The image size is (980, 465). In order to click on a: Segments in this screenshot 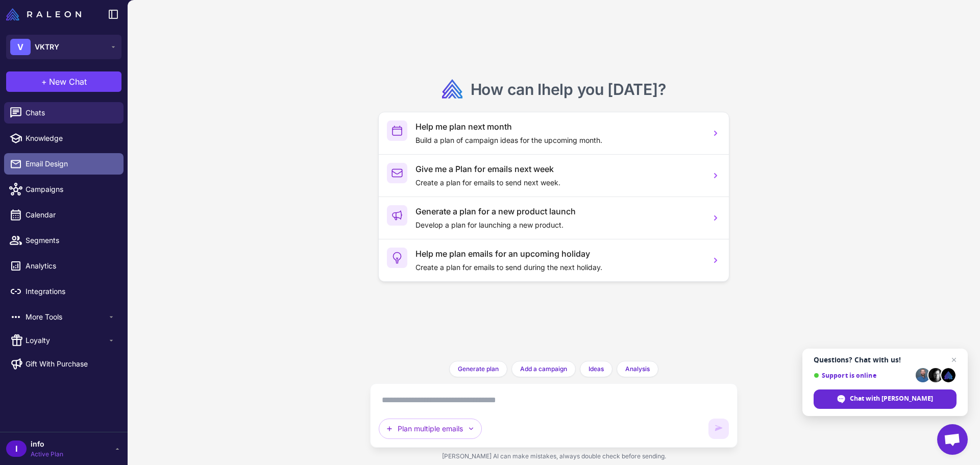, I will do `click(63, 240)`.